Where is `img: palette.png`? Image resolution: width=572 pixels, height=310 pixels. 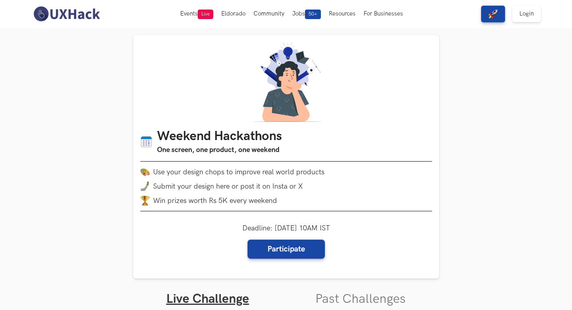 img: palette.png is located at coordinates (145, 172).